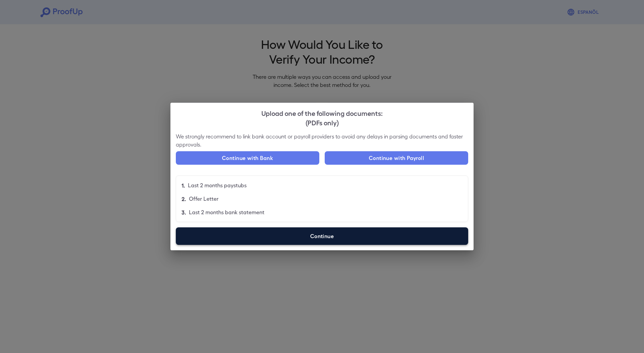  I want to click on button: Continue with Payroll, so click(396, 158).